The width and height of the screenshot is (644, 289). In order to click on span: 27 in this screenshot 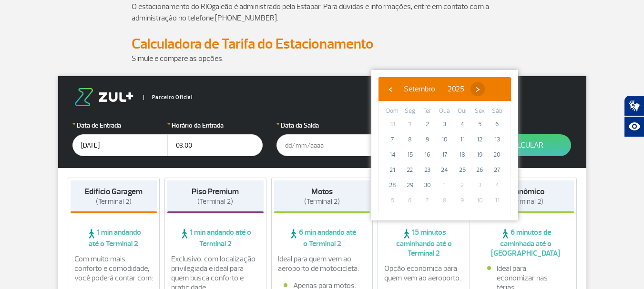, I will do `click(497, 170)`.